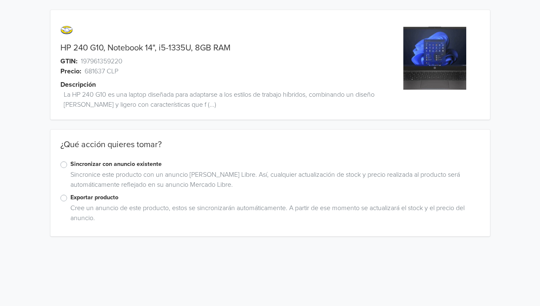  What do you see at coordinates (274, 215) in the screenshot?
I see `div: Cree un anuncio de este producto, estos se sincronizarán automáticamente. A partir de ese momento...` at bounding box center [274, 215].